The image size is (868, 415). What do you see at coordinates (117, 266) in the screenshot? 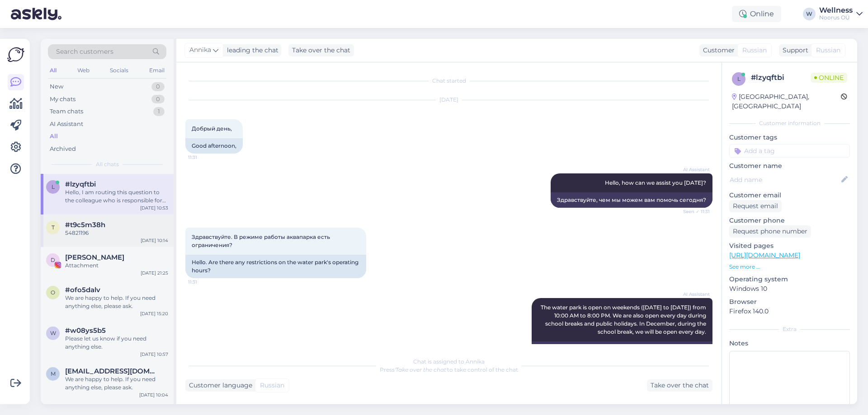
I see `div: Attachment` at bounding box center [117, 266].